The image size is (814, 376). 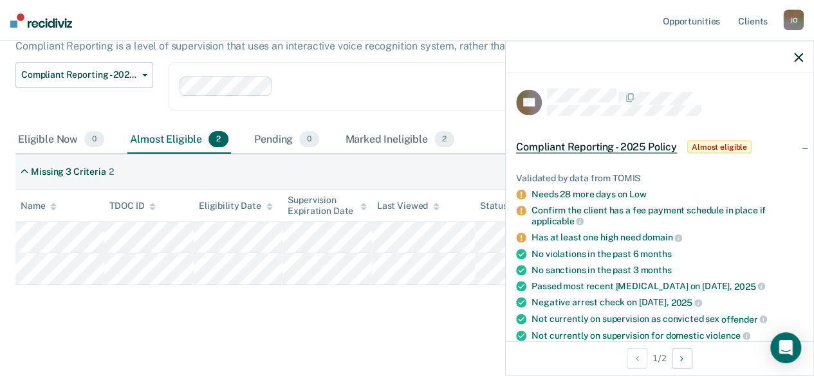 What do you see at coordinates (659, 178) in the screenshot?
I see `div: Validated by data from TOMIS` at bounding box center [659, 178].